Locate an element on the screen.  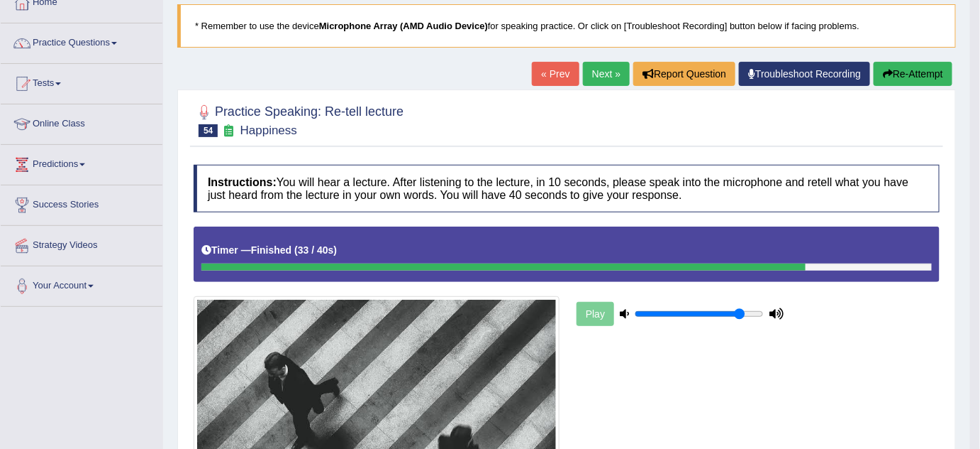
span: 54 is located at coordinates (208, 131).